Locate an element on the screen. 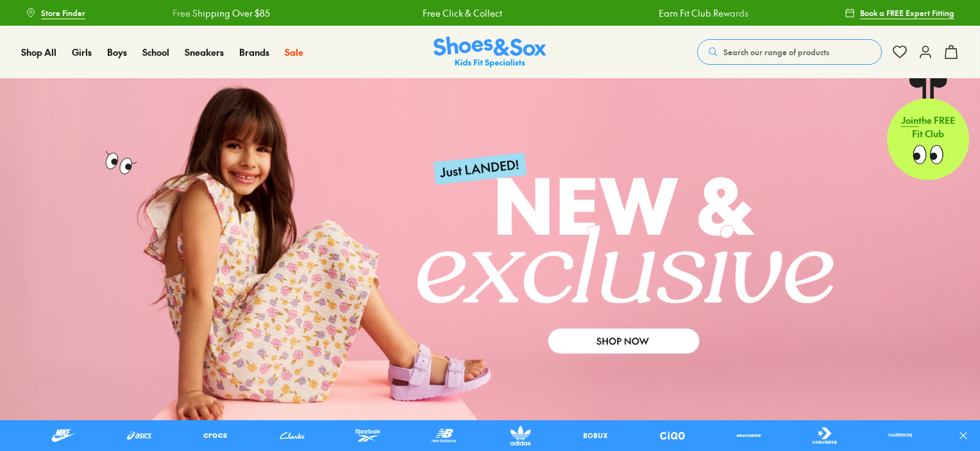 Image resolution: width=980 pixels, height=451 pixels. span: Book a FREE Expert Fitting is located at coordinates (906, 13).